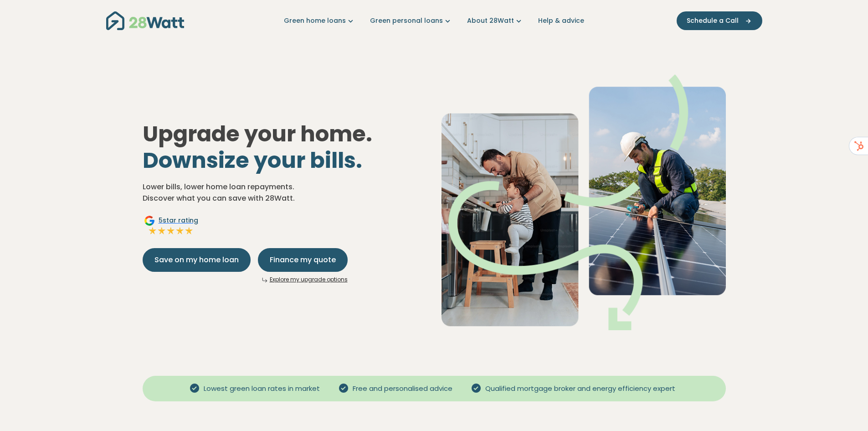  I want to click on img: Dad helping toddler, so click(584, 202).